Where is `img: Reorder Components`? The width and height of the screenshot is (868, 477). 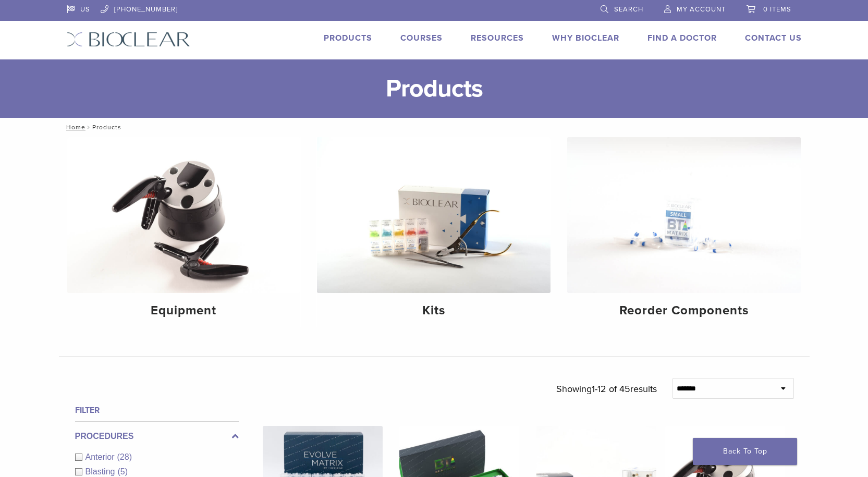
img: Reorder Components is located at coordinates (684, 214).